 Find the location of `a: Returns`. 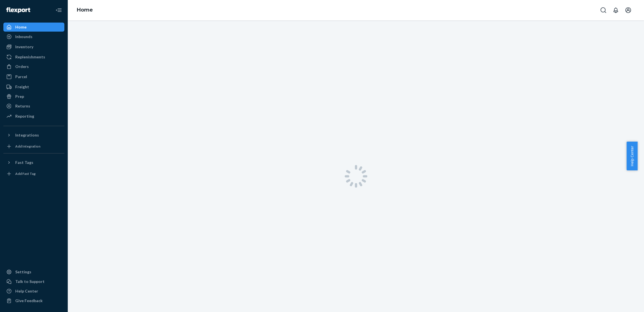

a: Returns is located at coordinates (34, 106).